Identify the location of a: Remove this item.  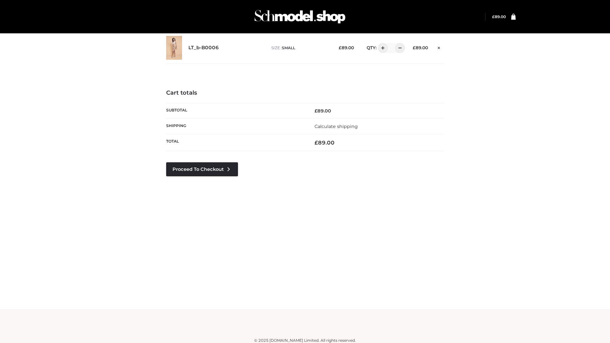
(439, 47).